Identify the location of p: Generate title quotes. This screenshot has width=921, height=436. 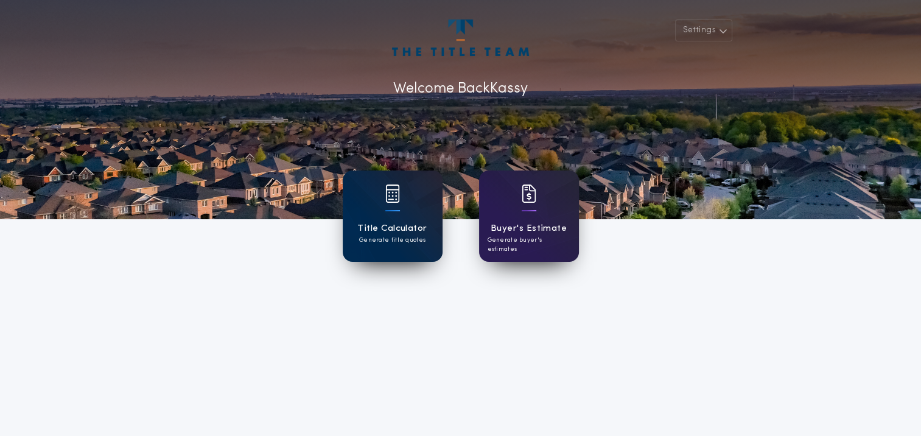
(392, 240).